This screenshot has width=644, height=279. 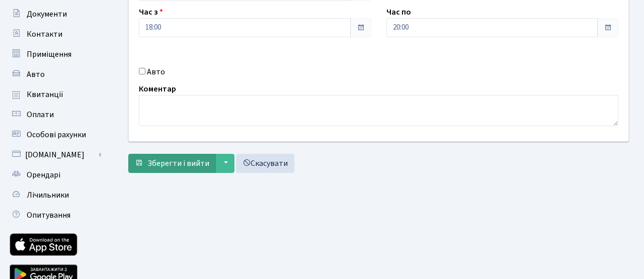 I want to click on span: Квитанції, so click(x=45, y=94).